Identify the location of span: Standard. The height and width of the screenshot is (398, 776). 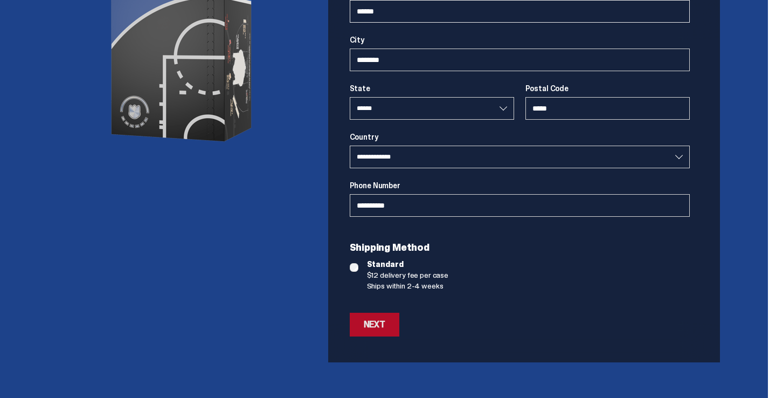
(529, 264).